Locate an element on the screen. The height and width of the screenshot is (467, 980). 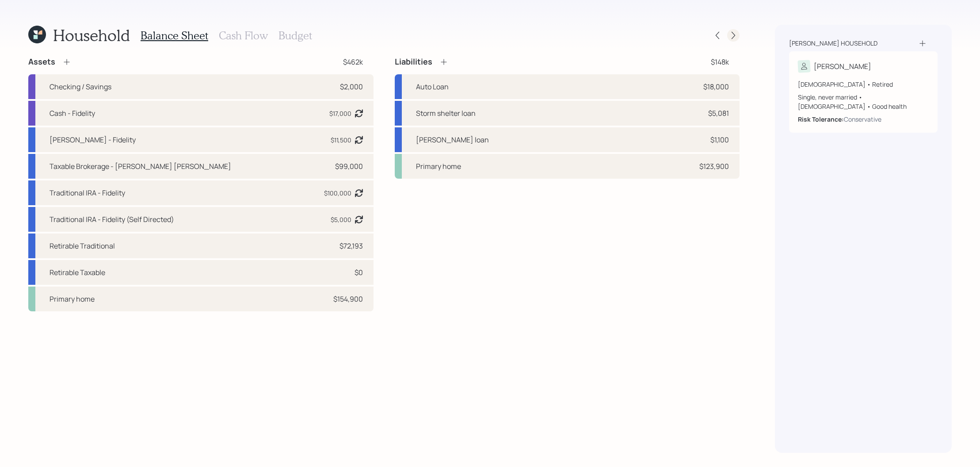
div: $148k is located at coordinates (720, 62).